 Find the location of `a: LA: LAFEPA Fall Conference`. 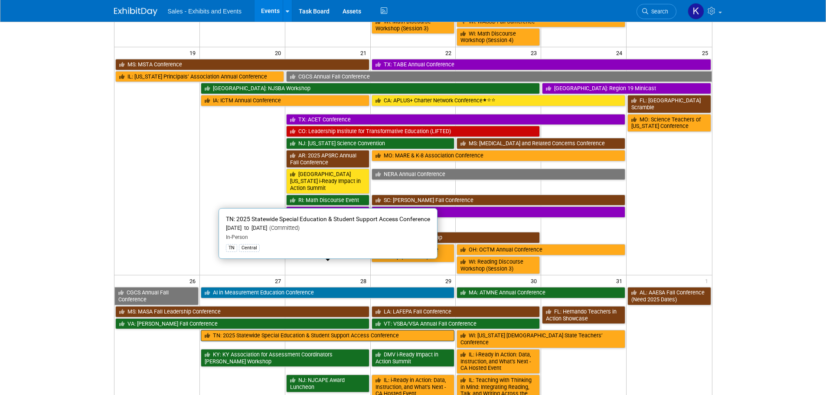

a: LA: LAFEPA Fall Conference is located at coordinates (456, 312).